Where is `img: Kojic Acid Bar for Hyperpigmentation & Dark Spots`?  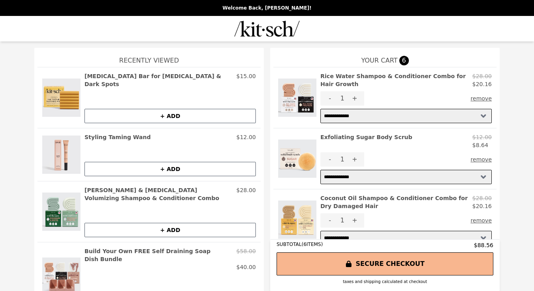
img: Kojic Acid Bar for Hyperpigmentation & Dark Spots is located at coordinates (61, 98).